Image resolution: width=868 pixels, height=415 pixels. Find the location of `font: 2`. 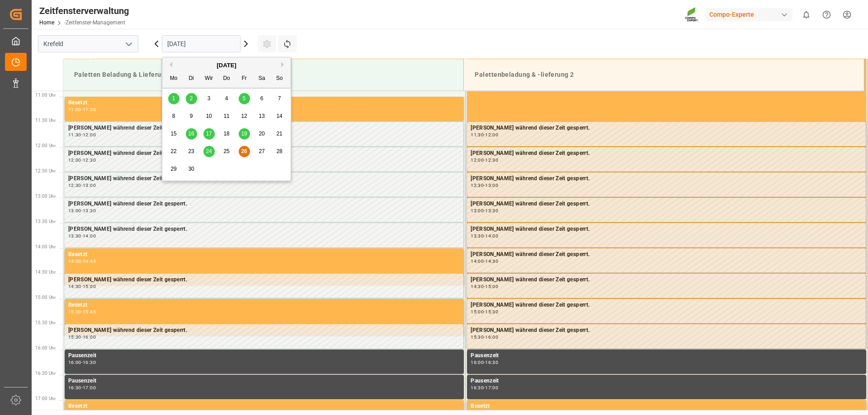

font: 2 is located at coordinates (191, 99).